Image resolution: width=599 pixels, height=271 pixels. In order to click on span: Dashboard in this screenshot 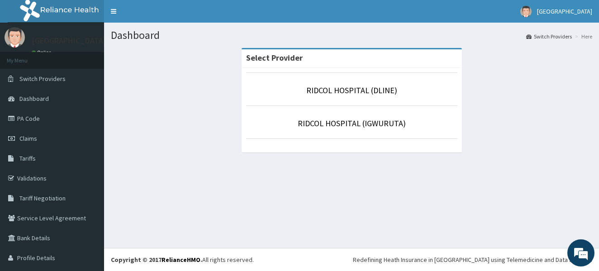, I will do `click(34, 99)`.